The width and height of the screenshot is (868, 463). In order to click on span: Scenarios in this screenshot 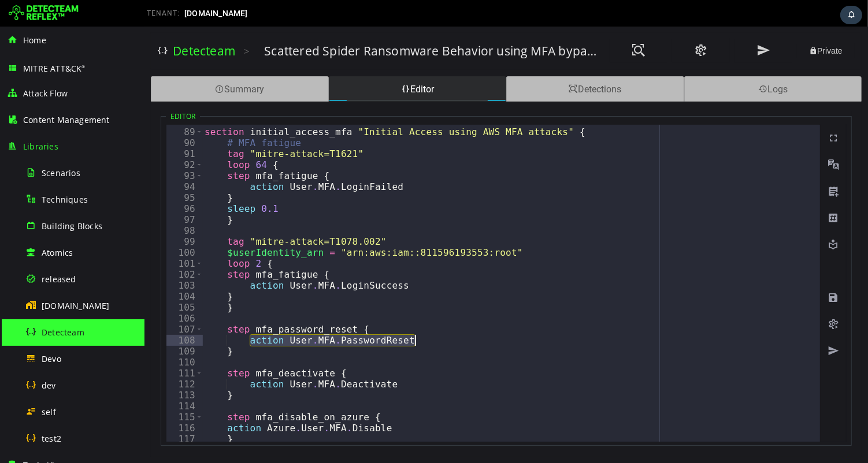, I will do `click(61, 173)`.